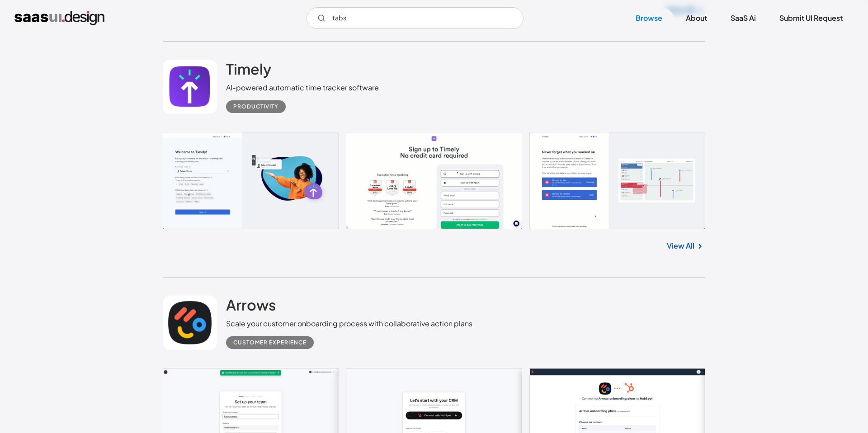 The image size is (868, 433). I want to click on div: Customer Experience, so click(270, 343).